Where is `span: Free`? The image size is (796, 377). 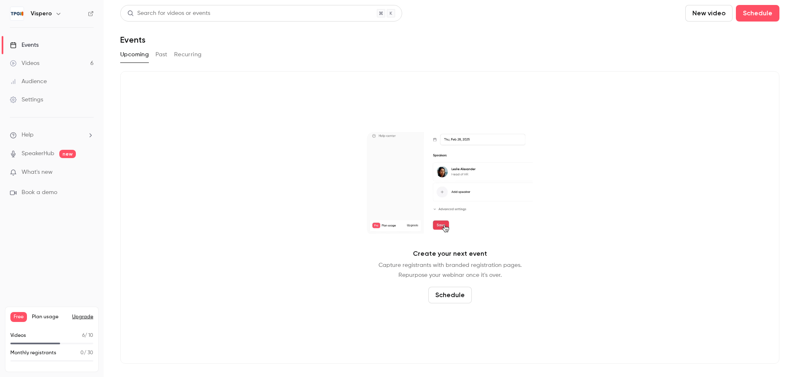 span: Free is located at coordinates (19, 317).